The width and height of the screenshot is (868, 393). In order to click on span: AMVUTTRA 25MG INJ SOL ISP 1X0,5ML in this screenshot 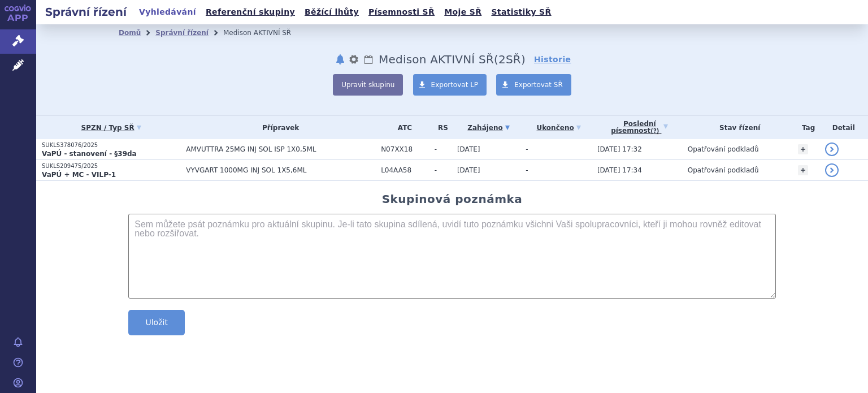, I will do `click(280, 150)`.